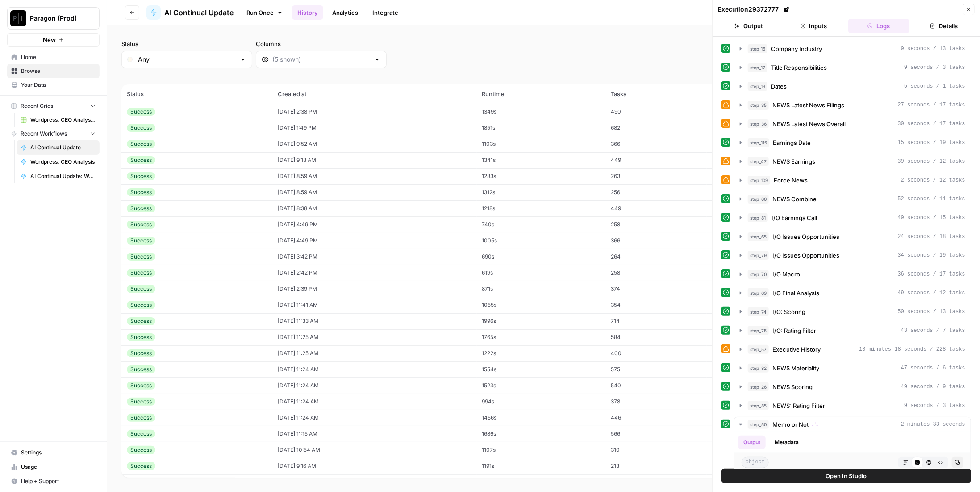 This screenshot has height=492, width=980. What do you see at coordinates (799, 68) in the screenshot?
I see `span: Title Responsibilities` at bounding box center [799, 68].